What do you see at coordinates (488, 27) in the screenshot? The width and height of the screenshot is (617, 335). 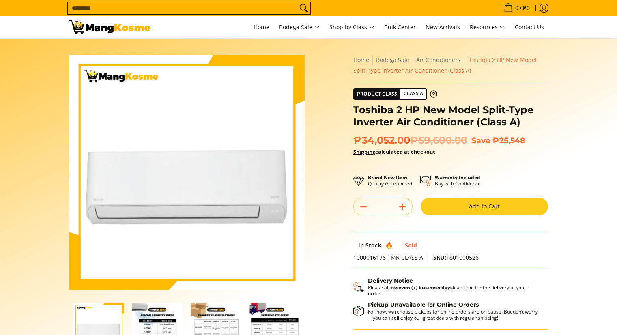 I see `a: Resources` at bounding box center [488, 27].